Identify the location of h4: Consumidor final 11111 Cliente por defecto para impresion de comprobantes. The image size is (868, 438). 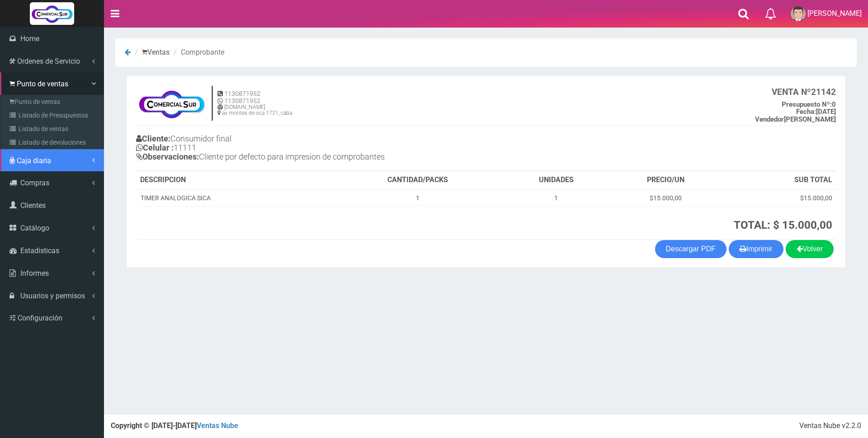
(311, 149).